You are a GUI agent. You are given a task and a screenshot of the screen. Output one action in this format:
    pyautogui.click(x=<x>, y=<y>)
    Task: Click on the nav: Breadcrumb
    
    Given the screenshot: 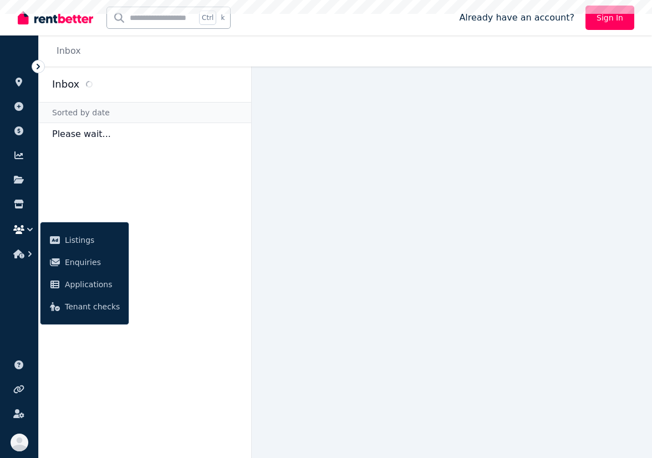 What is the action you would take?
    pyautogui.click(x=67, y=51)
    